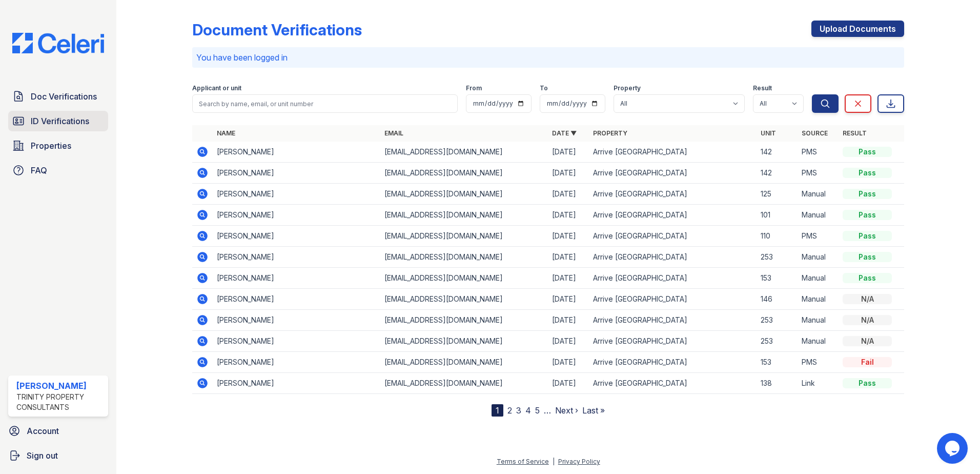  I want to click on td: 125, so click(777, 194).